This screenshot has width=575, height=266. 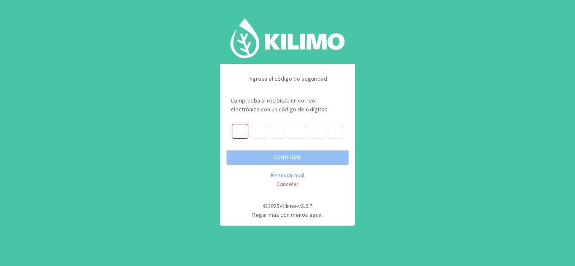 What do you see at coordinates (288, 184) in the screenshot?
I see `a: Cancelar` at bounding box center [288, 184].